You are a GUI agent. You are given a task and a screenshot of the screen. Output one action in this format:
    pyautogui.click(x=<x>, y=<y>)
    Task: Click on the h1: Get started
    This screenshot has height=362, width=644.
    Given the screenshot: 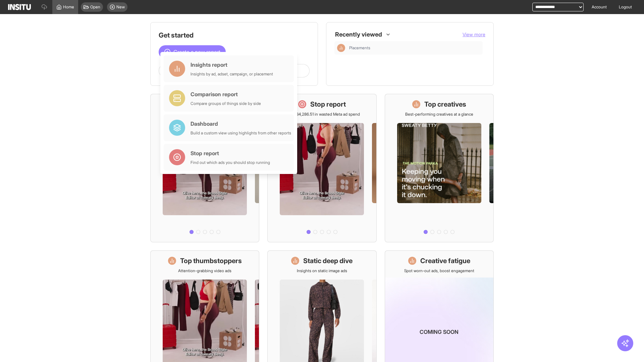 What is the action you would take?
    pyautogui.click(x=234, y=35)
    